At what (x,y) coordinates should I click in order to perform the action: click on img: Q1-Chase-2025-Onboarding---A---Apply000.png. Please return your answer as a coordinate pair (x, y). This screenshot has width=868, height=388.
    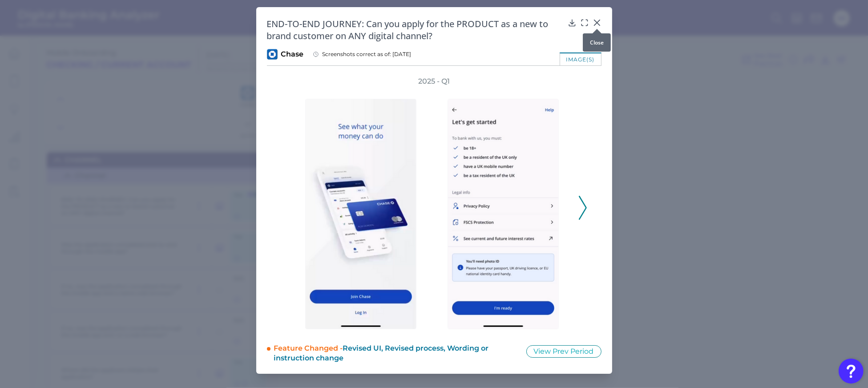
    Looking at the image, I should click on (361, 214).